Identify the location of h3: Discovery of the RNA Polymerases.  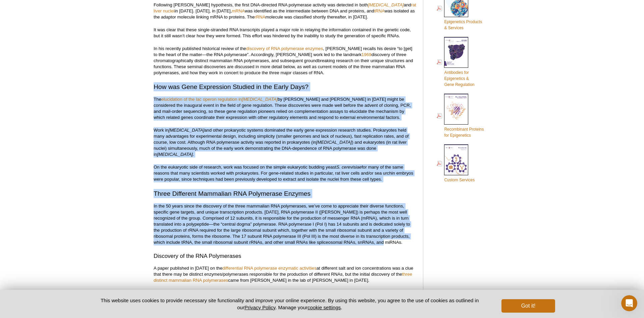
(285, 256).